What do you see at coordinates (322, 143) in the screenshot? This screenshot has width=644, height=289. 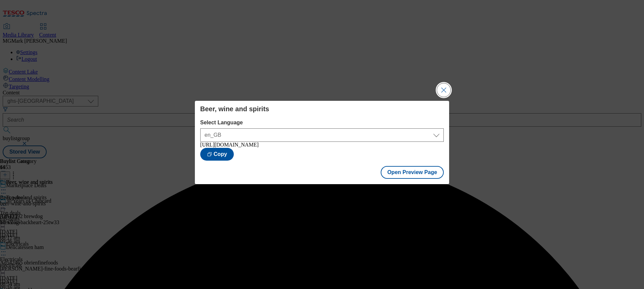 I see `div: Modal` at bounding box center [322, 143].